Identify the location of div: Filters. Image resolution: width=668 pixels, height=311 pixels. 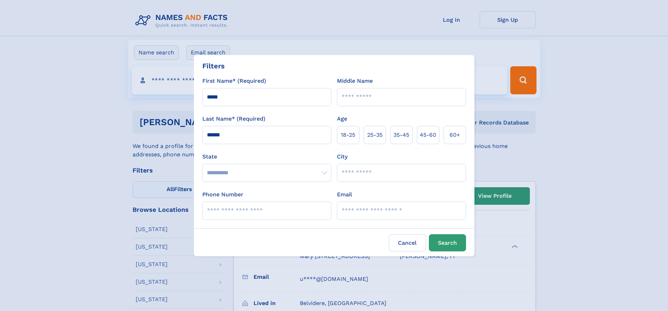
(214, 66).